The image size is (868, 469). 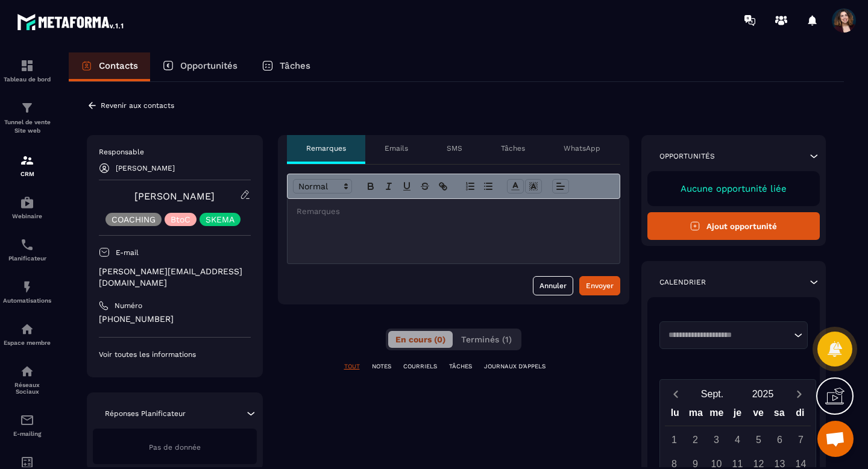 I want to click on p: TOUT, so click(x=352, y=367).